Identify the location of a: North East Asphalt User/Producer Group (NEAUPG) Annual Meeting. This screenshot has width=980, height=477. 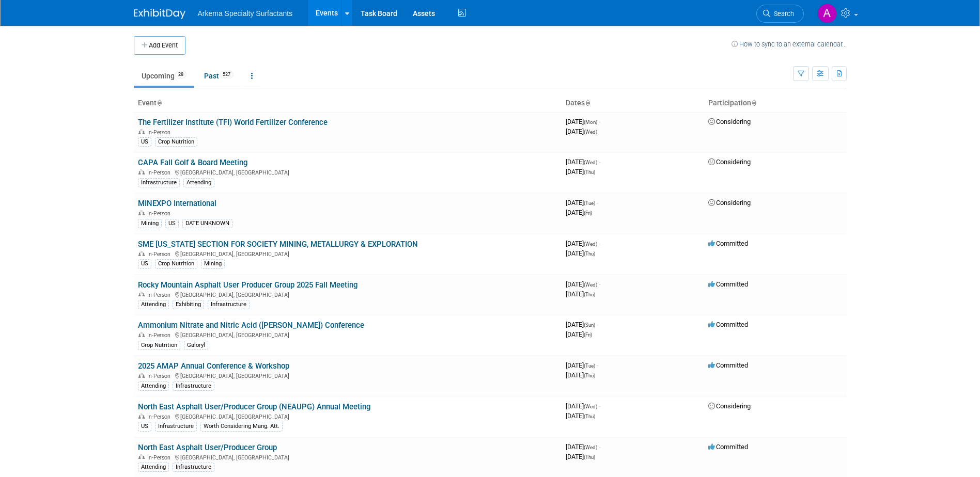
(254, 407).